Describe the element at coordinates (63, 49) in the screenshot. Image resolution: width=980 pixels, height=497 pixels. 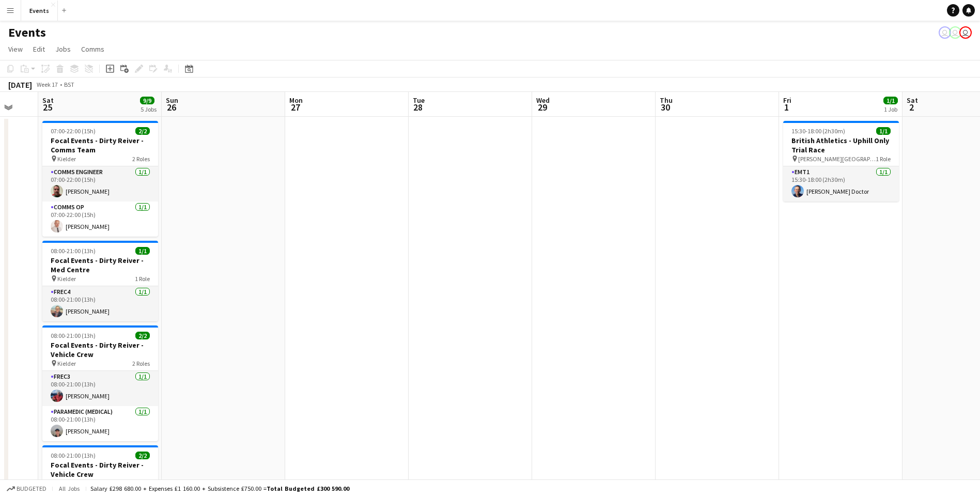
I see `a: Jobs` at that location.